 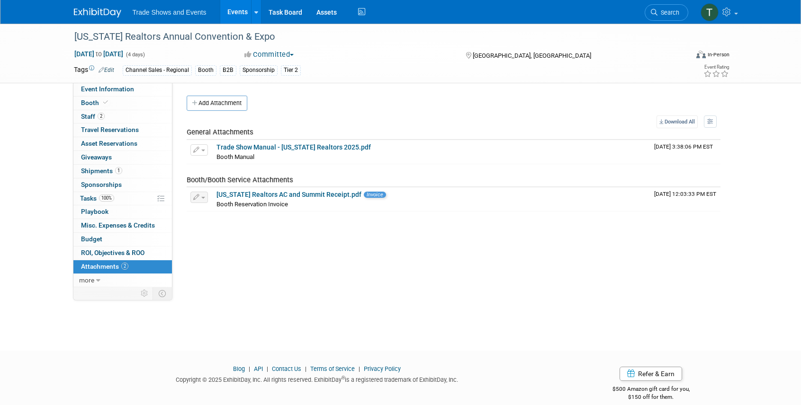 I want to click on a: Shipments1, so click(x=123, y=171).